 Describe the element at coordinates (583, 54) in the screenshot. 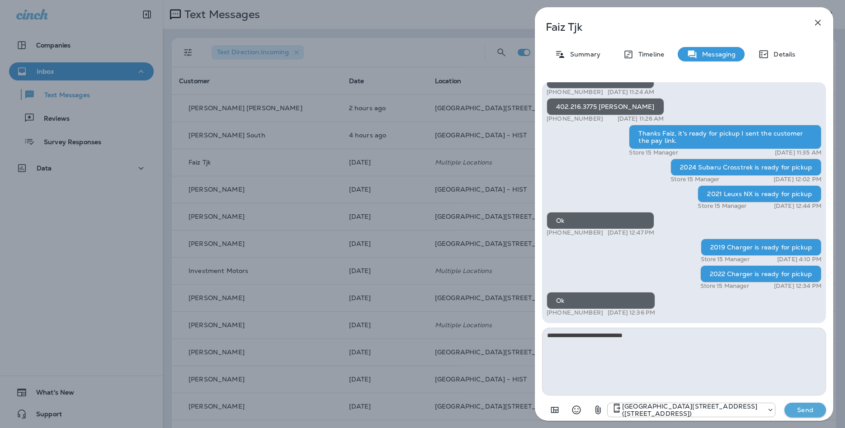

I see `p: Summary` at that location.